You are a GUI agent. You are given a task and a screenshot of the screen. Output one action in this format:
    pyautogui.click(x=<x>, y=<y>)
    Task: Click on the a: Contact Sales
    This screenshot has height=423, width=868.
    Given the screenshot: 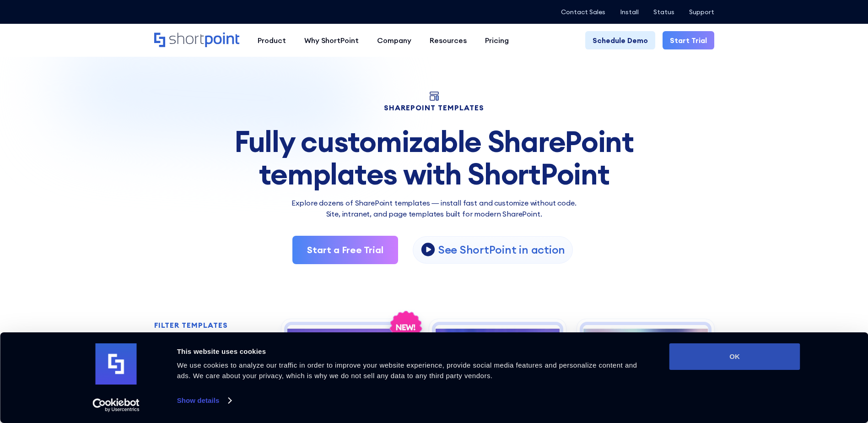 What is the action you would take?
    pyautogui.click(x=583, y=12)
    